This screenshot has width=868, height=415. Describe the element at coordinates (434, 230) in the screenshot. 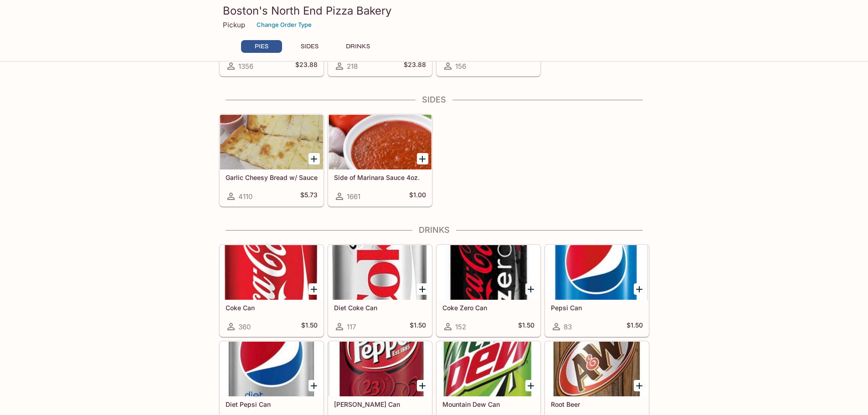

I see `h4: DRINKS` at that location.